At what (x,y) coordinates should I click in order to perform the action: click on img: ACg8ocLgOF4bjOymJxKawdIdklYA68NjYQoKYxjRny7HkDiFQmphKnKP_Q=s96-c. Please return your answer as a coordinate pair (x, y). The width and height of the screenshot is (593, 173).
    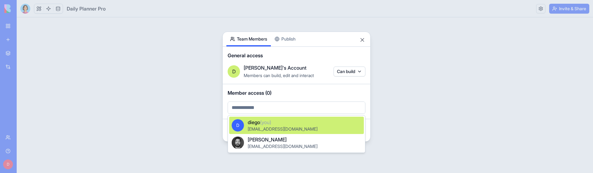
    Looking at the image, I should click on (238, 142).